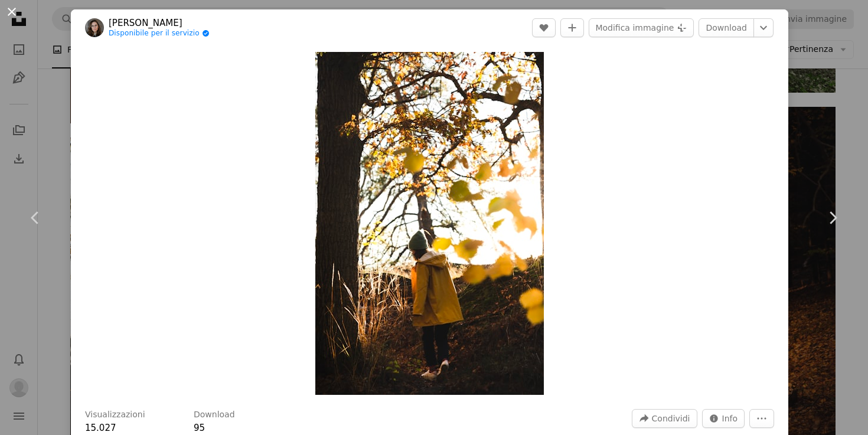  Describe the element at coordinates (670, 418) in the screenshot. I see `span: Condividi` at that location.